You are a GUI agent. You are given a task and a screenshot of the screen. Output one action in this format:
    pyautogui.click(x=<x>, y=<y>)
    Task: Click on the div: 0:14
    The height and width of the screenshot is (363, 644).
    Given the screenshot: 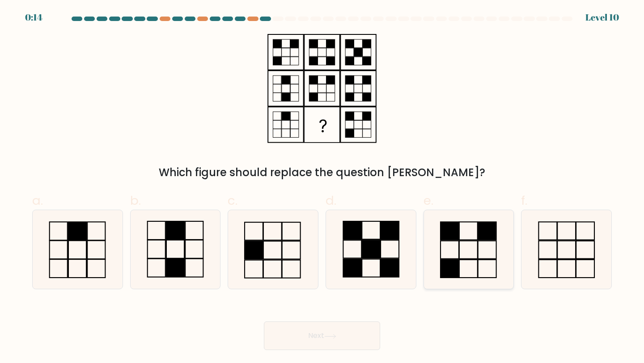 What is the action you would take?
    pyautogui.click(x=34, y=18)
    